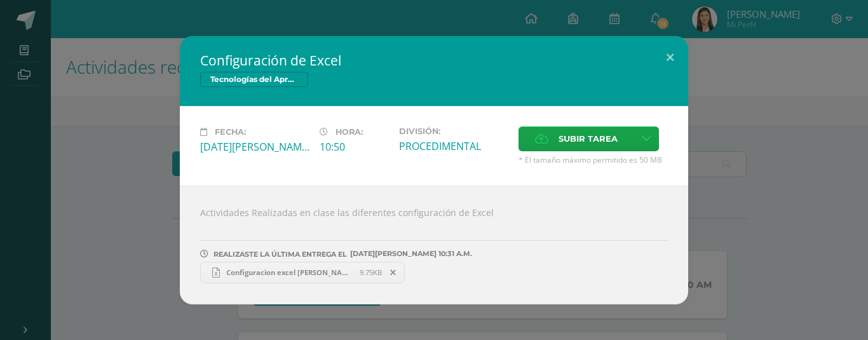 Image resolution: width=868 pixels, height=340 pixels. Describe the element at coordinates (230, 132) in the screenshot. I see `span: Fecha:` at that location.